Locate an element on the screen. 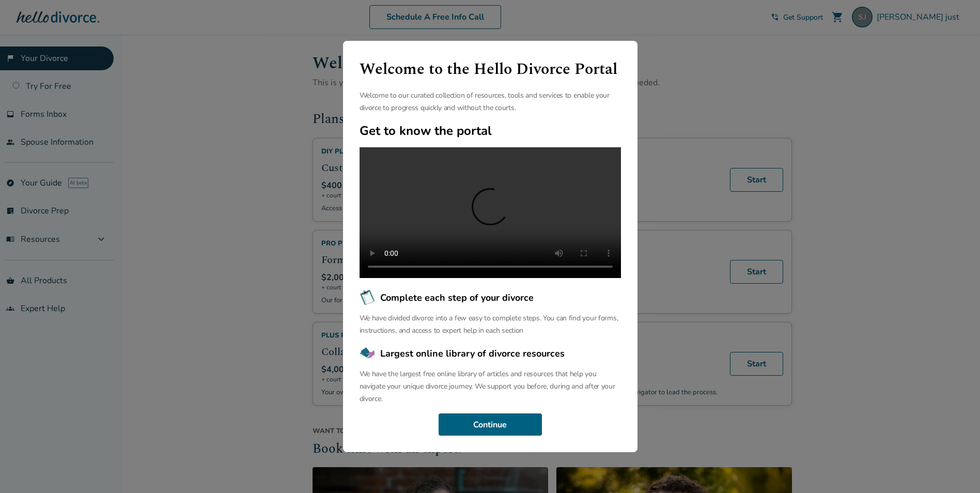 This screenshot has width=980, height=493. button: Continue is located at coordinates (490, 425).